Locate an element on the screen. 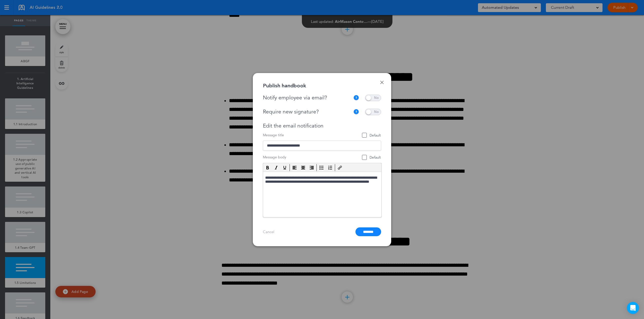 The image size is (644, 319). div: Numbered list is located at coordinates (330, 168).